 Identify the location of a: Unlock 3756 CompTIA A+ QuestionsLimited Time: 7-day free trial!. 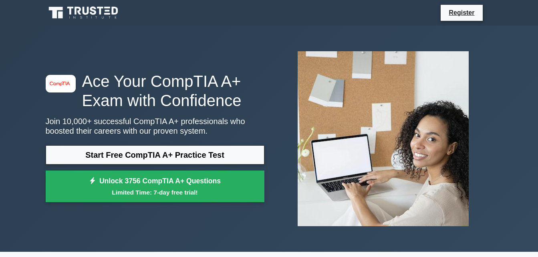
(155, 187).